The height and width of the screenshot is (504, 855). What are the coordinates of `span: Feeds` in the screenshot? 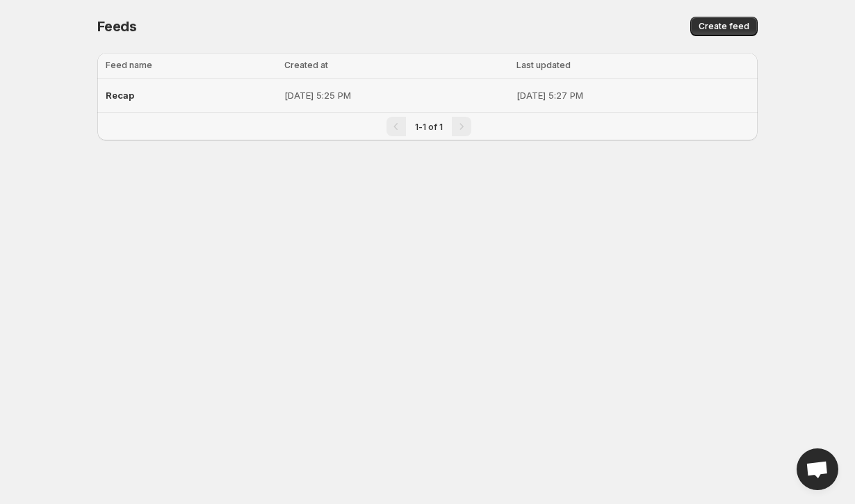 It's located at (117, 26).